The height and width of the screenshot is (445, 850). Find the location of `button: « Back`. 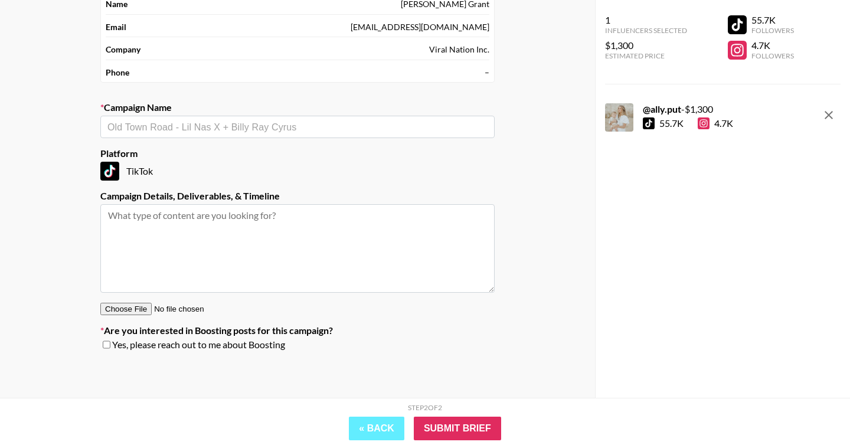

button: « Back is located at coordinates (377, 429).